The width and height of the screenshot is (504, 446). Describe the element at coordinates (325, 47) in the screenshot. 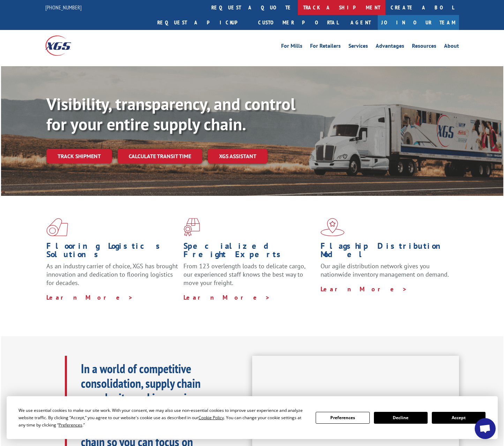

I see `a: For Retailers` at that location.